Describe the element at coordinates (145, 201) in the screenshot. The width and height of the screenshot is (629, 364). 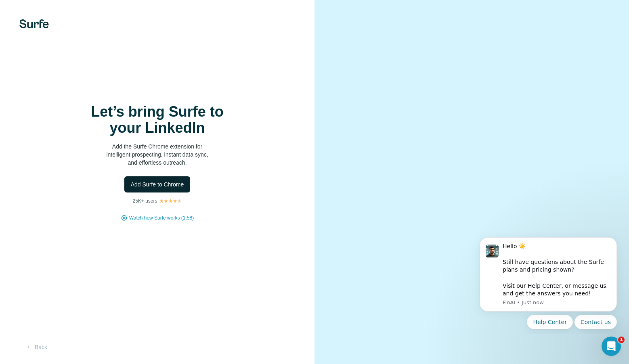
I see `p: 25K+ users` at that location.